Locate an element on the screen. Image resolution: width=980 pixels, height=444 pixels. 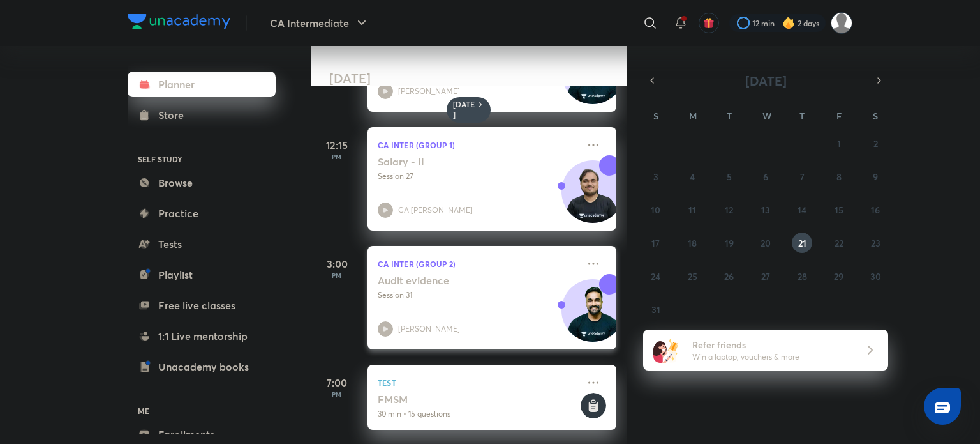
h5: 3:00 is located at coordinates (337, 264).